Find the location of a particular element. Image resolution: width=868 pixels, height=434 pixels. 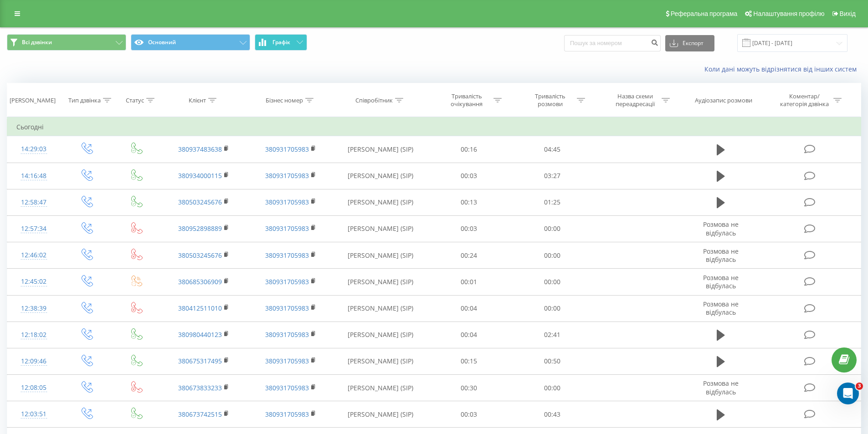

span: Налаштування профілю is located at coordinates (789, 14).